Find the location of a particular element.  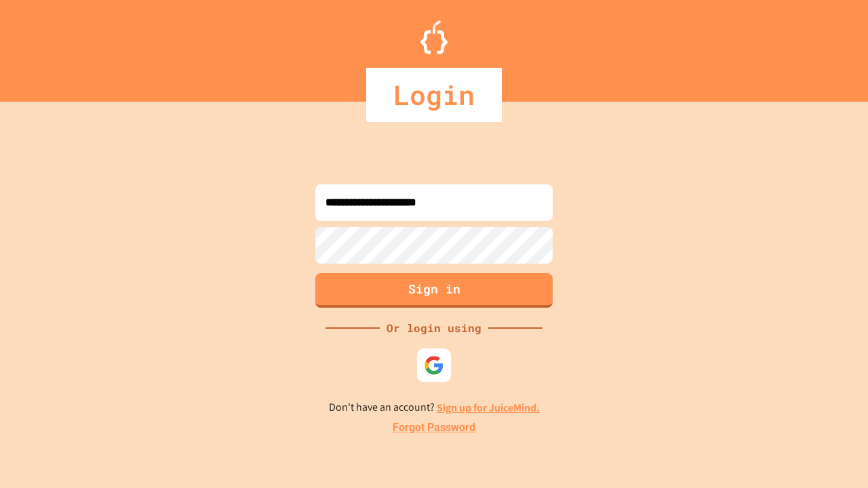

div: Or login using is located at coordinates (434, 328).